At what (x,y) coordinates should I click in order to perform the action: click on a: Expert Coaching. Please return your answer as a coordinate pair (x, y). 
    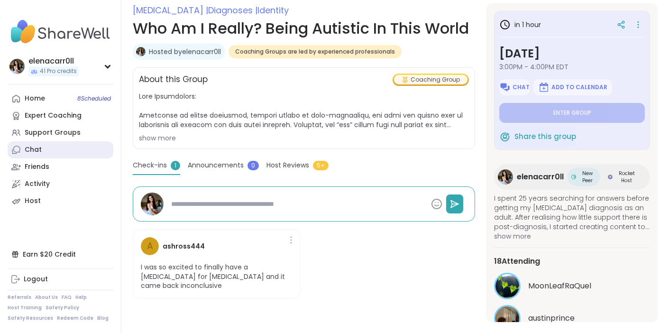
    Looking at the image, I should click on (60, 116).